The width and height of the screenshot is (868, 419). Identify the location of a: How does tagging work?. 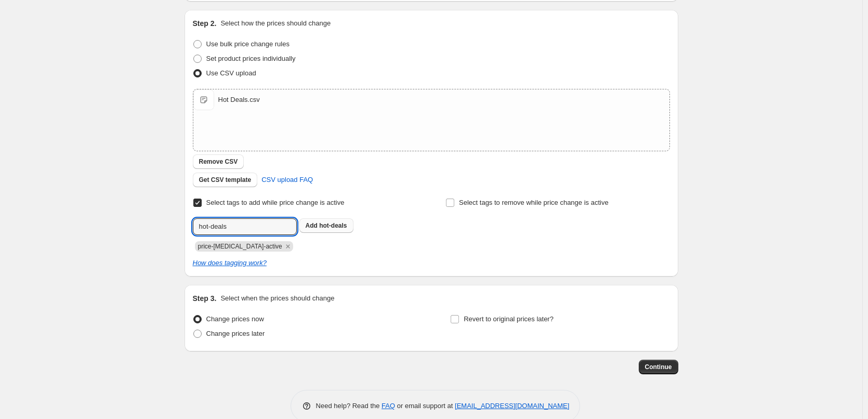
(230, 263).